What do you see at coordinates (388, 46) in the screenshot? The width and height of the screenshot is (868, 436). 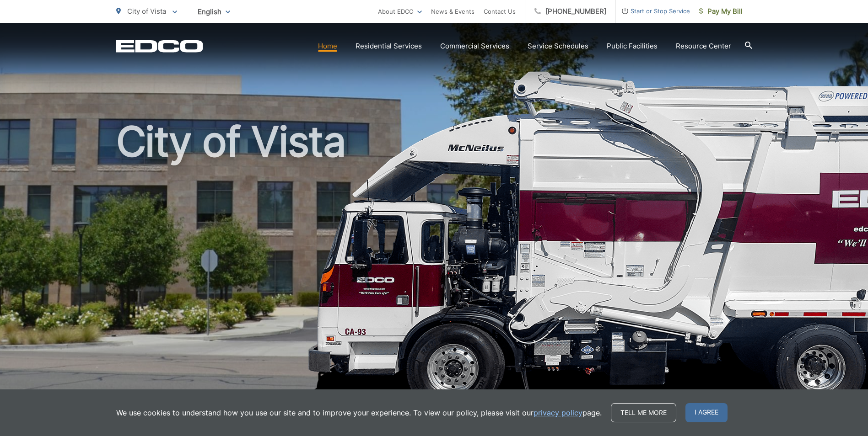 I see `a: Residential Services` at bounding box center [388, 46].